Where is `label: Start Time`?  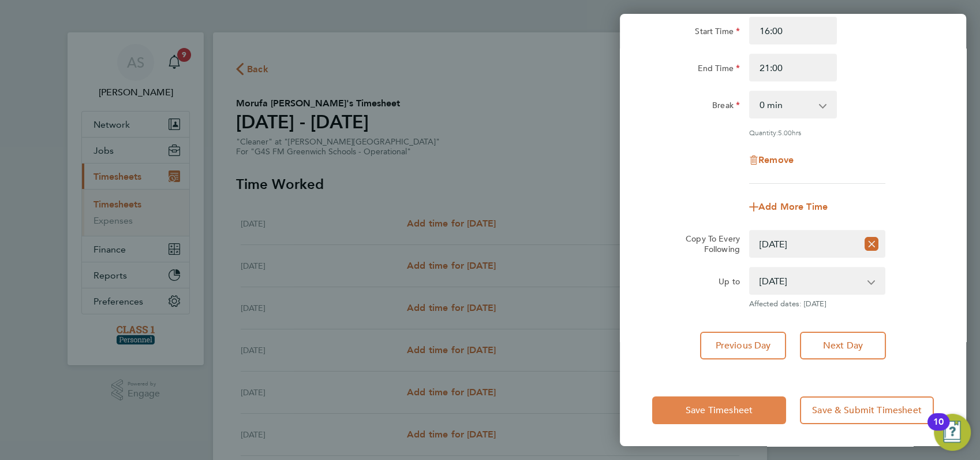 label: Start Time is located at coordinates (718, 33).